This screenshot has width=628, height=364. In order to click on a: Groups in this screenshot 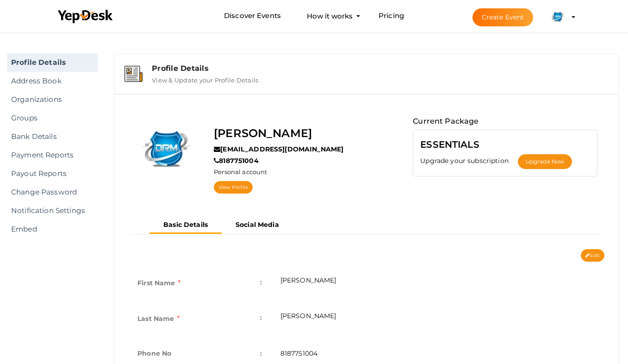, I will do `click(52, 118)`.